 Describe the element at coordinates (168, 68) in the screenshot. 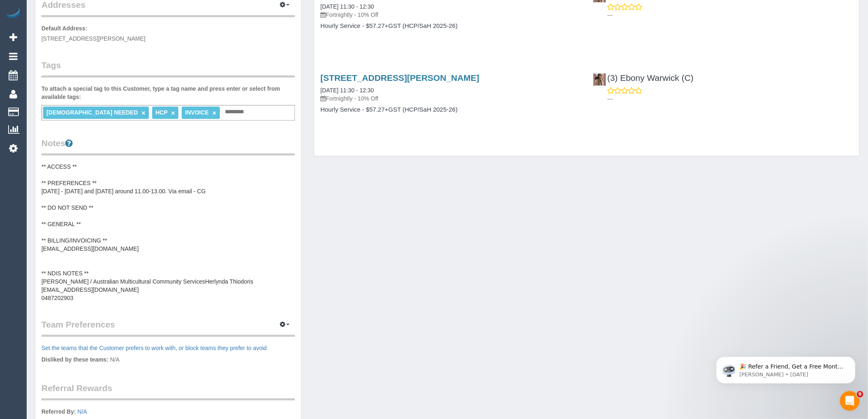

I see `legend: Tags` at that location.